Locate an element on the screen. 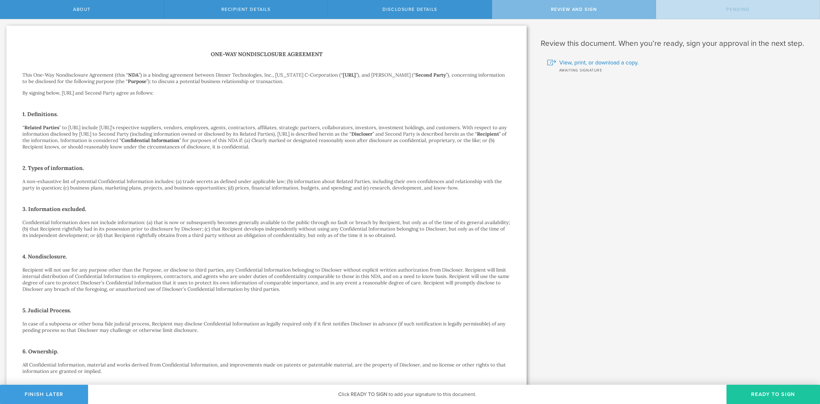 The image size is (820, 404). strong: Discloser is located at coordinates (362, 134).